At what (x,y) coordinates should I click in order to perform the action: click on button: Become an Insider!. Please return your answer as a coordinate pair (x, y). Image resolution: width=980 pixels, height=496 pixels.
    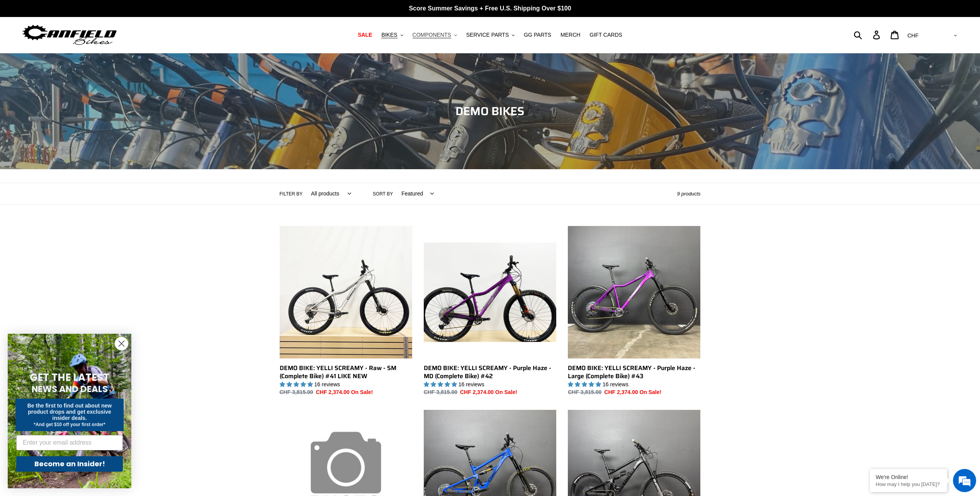
    Looking at the image, I should click on (69, 464).